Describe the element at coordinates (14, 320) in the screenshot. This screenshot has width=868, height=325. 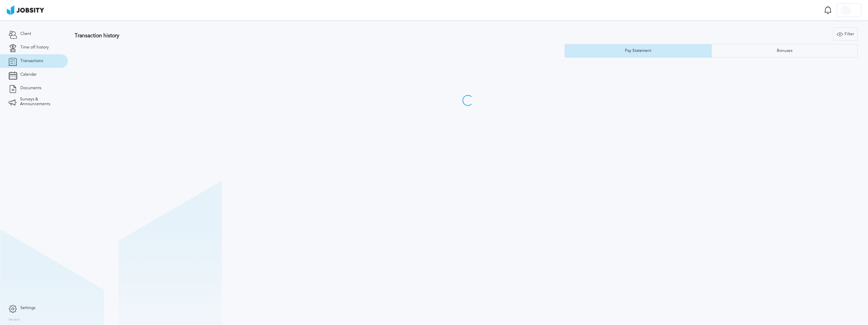
I see `label: Version:` at that location.